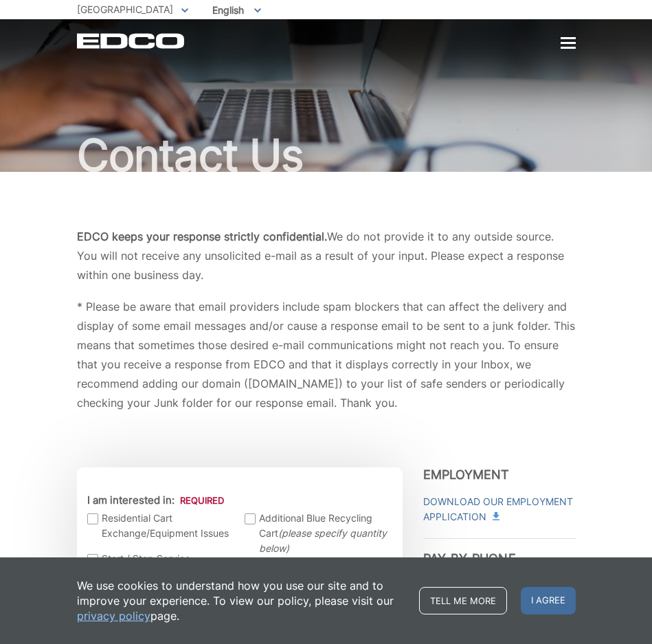 The width and height of the screenshot is (652, 644). I want to click on p: We do not provide it to any outside source. You will not receive any unsolicited e-mail as a resu..., so click(327, 256).